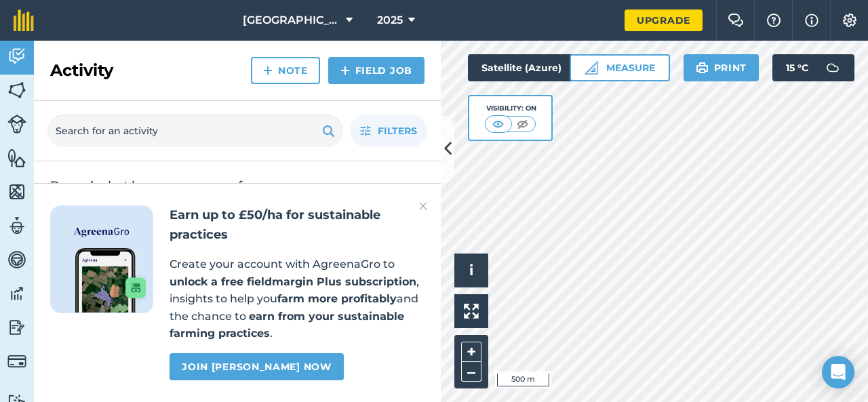 This screenshot has height=402, width=868. What do you see at coordinates (398, 131) in the screenshot?
I see `span: Filters` at bounding box center [398, 131].